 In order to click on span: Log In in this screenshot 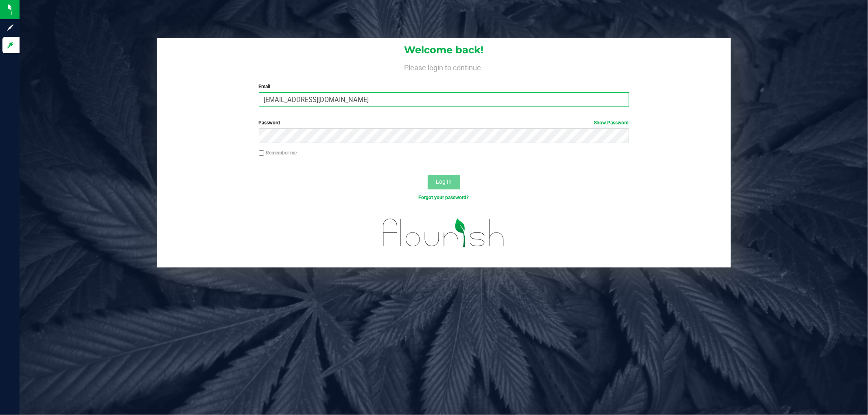, I will do `click(444, 182)`.